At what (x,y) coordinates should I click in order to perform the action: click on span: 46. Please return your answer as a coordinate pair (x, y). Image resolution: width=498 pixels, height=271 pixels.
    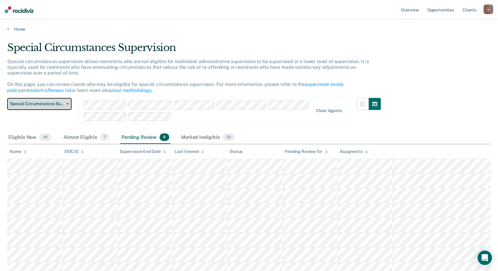
    Looking at the image, I should click on (45, 137).